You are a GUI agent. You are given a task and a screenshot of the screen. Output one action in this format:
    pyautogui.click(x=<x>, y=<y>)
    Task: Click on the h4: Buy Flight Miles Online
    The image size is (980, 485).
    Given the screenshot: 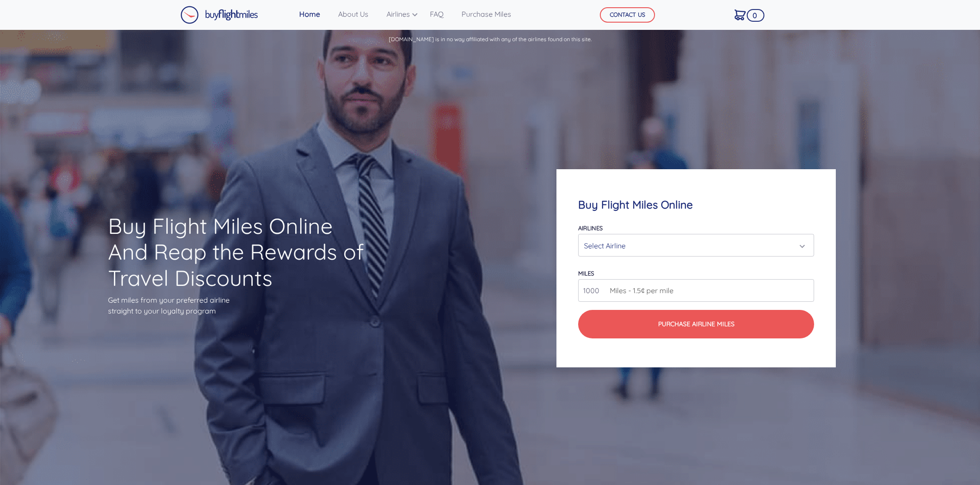 What is the action you would take?
    pyautogui.click(x=697, y=205)
    